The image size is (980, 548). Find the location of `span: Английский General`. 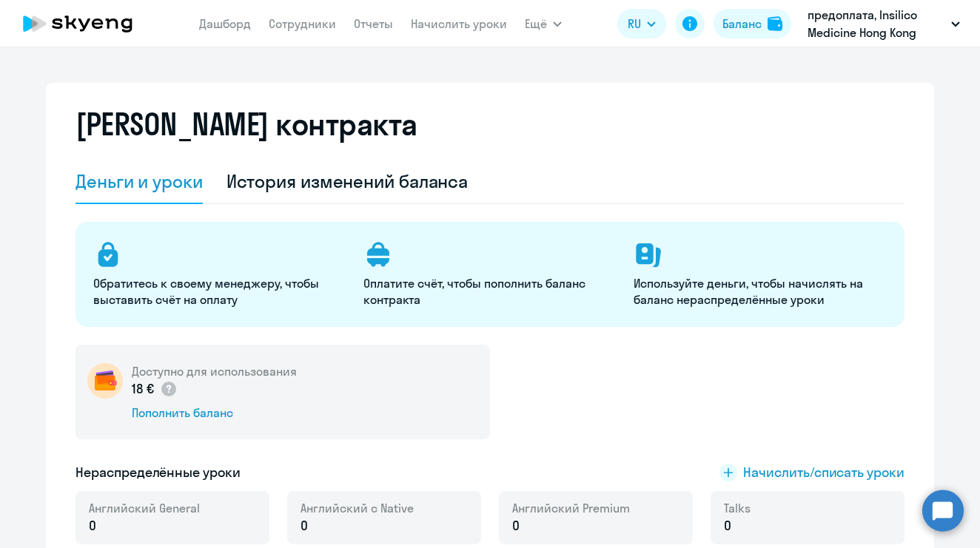

span: Английский General is located at coordinates (144, 508).